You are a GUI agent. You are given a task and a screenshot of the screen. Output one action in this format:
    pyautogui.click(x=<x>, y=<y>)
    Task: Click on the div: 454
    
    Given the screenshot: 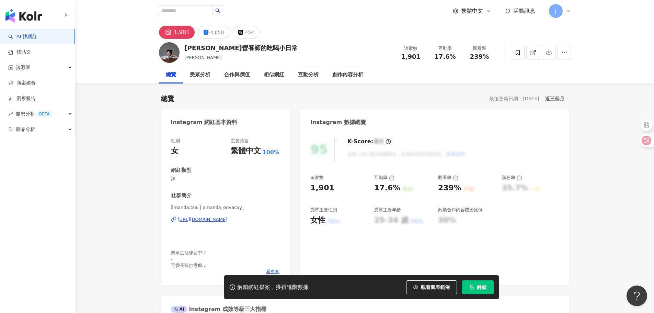 What is the action you would take?
    pyautogui.click(x=249, y=32)
    